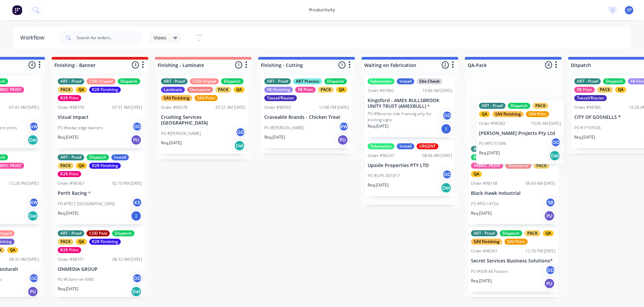 This screenshot has width=644, height=307. Describe the element at coordinates (322, 10) in the screenshot. I see `div: productivity` at that location.